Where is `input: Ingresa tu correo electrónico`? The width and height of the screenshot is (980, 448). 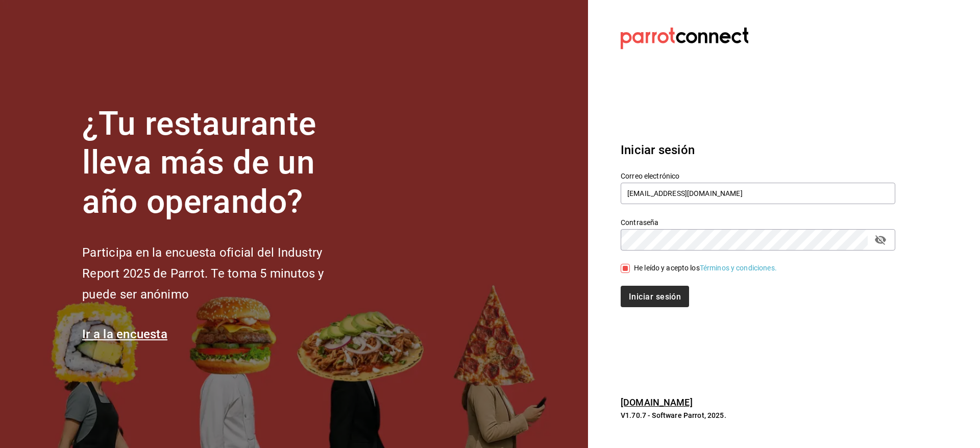 input: Ingresa tu correo electrónico is located at coordinates (758, 194).